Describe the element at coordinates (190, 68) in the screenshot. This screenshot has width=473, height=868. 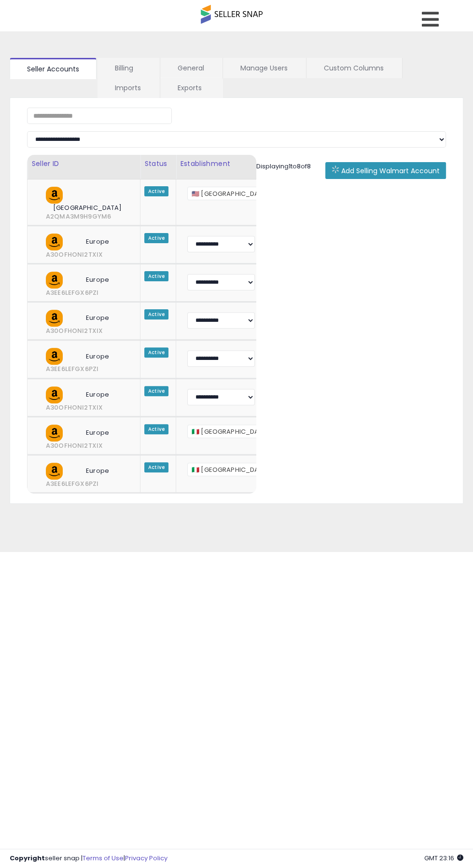
I see `a: General` at that location.